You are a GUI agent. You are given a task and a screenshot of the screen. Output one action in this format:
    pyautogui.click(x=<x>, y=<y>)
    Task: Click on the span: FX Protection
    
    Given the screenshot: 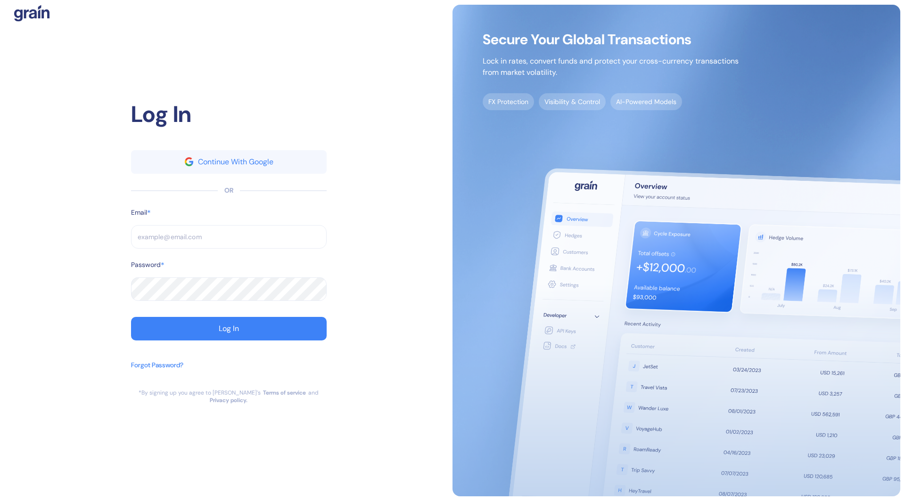 What is the action you would take?
    pyautogui.click(x=508, y=102)
    